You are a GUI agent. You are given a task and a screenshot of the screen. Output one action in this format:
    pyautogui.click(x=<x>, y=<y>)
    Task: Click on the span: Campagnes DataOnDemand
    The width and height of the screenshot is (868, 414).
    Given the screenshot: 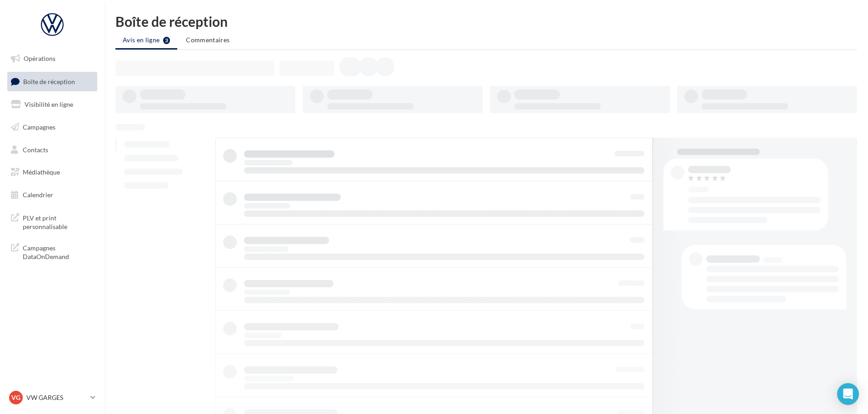 What is the action you would take?
    pyautogui.click(x=58, y=251)
    